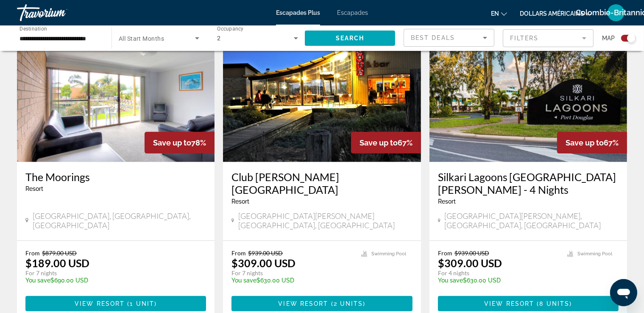 The width and height of the screenshot is (644, 313). What do you see at coordinates (33, 29) in the screenshot?
I see `span: Destination` at bounding box center [33, 29].